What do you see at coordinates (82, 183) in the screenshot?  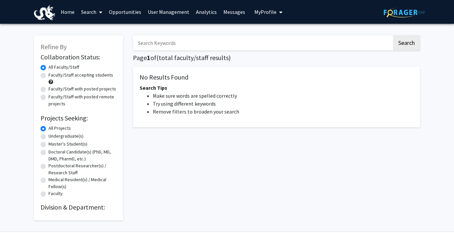 I see `label: Medical Resident(s) / Medical Fellow(s)` at bounding box center [82, 183].